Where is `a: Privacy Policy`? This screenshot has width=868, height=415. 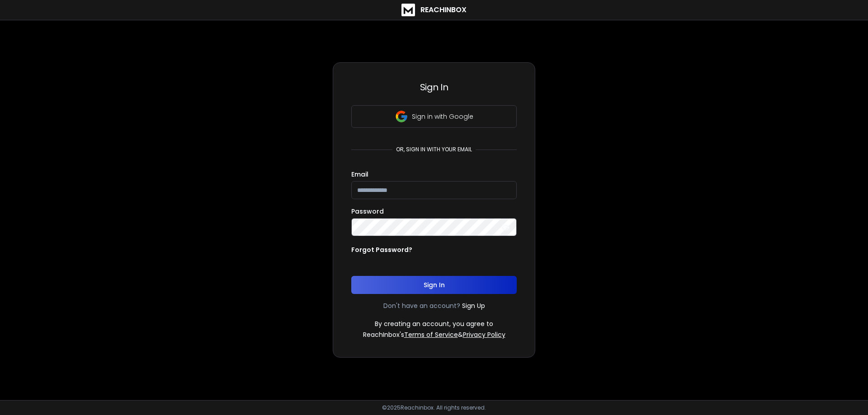 a: Privacy Policy is located at coordinates (484, 335).